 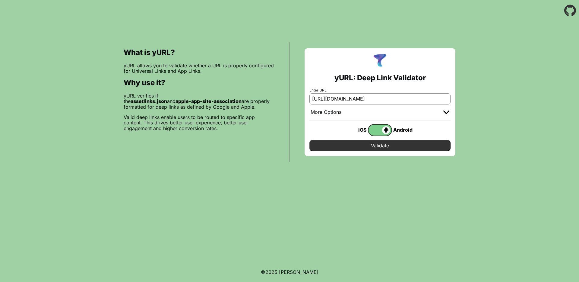 What do you see at coordinates (199, 101) in the screenshot?
I see `p: yURL verifies if the and are properly formatted for deep links as defined by Google and Apple.` at bounding box center [199, 101].